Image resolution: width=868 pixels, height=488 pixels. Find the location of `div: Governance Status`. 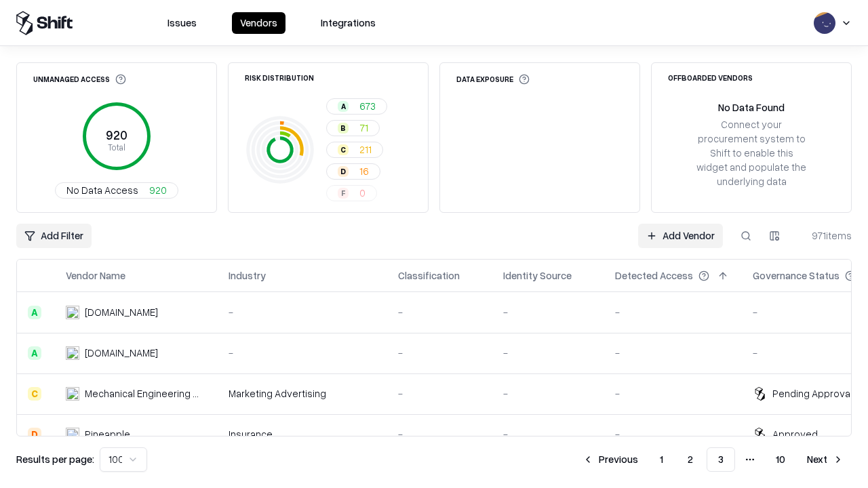

div: Governance Status is located at coordinates (795, 275).